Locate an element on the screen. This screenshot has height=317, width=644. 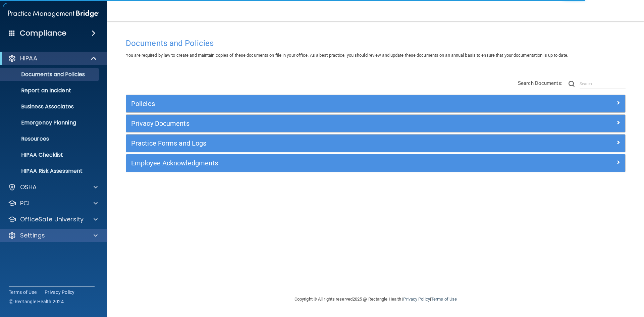
a: Policies is located at coordinates (376, 104).